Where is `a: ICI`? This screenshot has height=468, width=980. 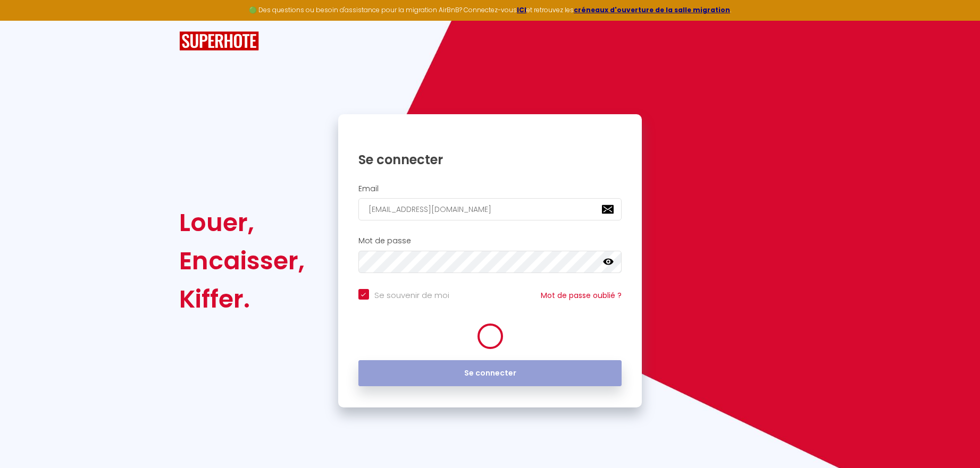 a: ICI is located at coordinates (522, 10).